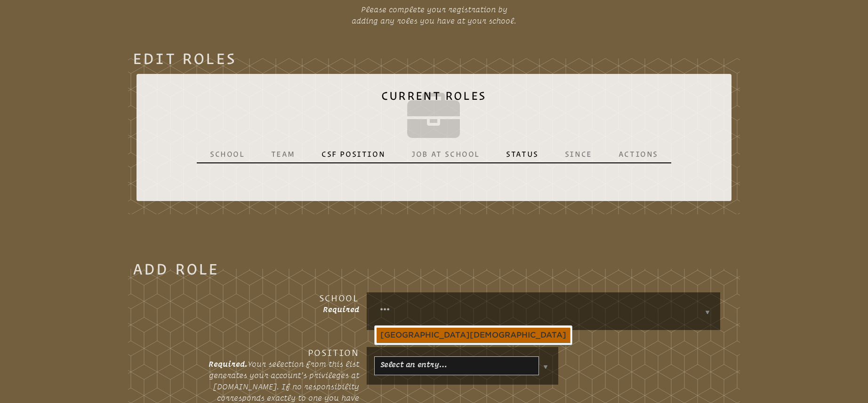  I want to click on h3: Position, so click(284, 353).